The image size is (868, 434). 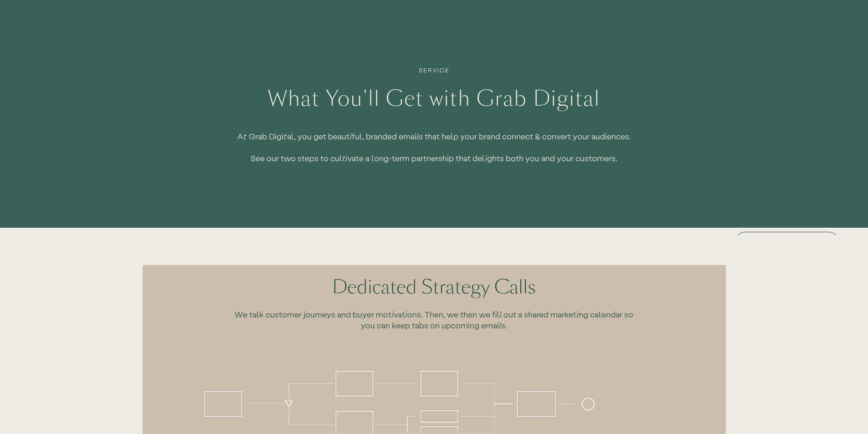 I want to click on p: SERVICE, so click(x=434, y=70).